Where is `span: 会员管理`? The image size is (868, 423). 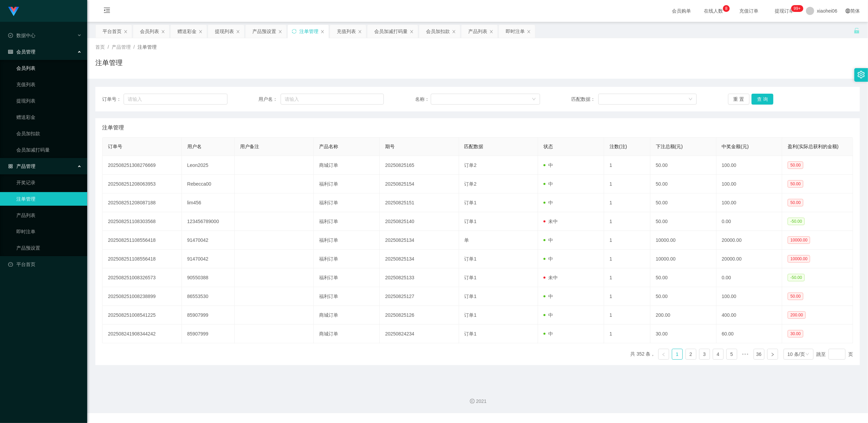 span: 会员管理 is located at coordinates (22, 52).